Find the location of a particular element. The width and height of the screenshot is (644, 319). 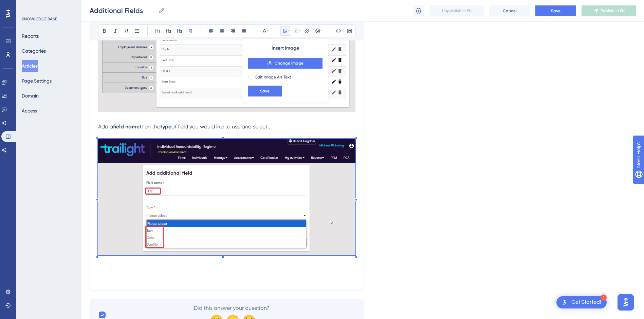

button: Page Settings is located at coordinates (37, 81).